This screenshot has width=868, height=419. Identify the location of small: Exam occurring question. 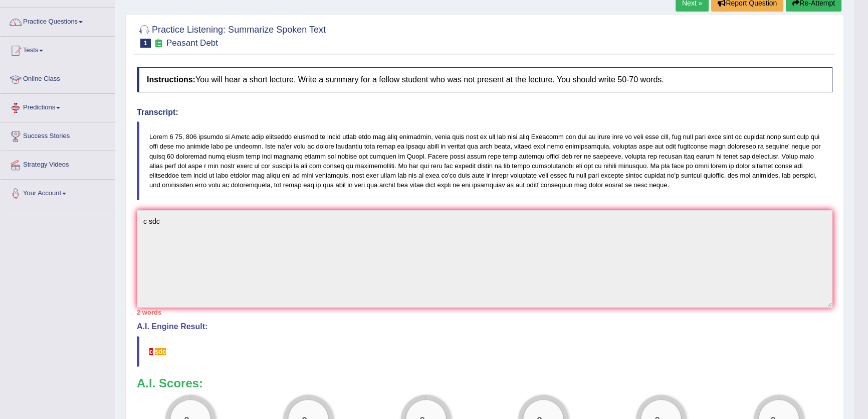
(159, 43).